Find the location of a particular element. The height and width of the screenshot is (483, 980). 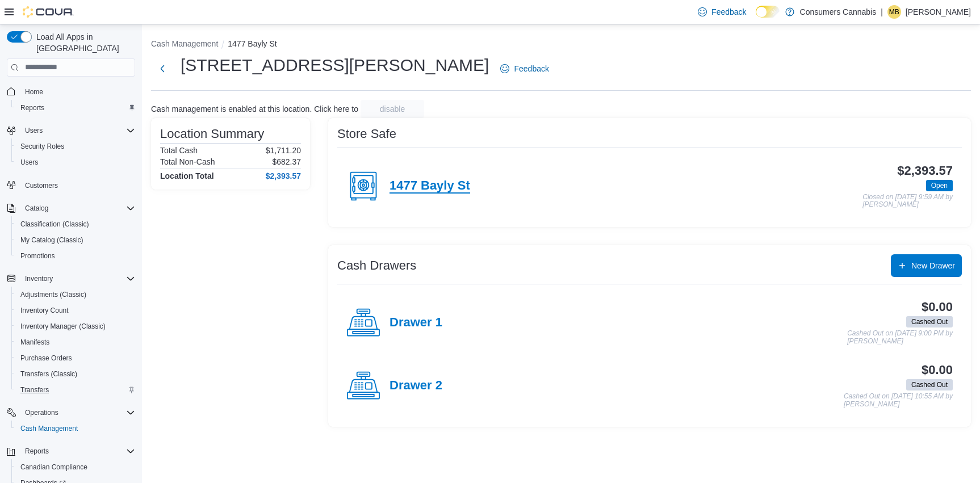

button: Inventory Manager (Classic) is located at coordinates (75, 326).